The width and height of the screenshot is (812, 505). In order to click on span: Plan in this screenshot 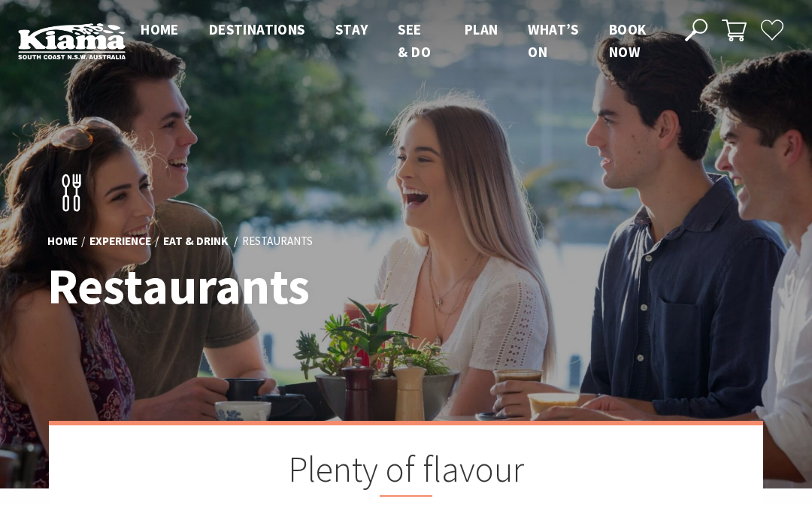, I will do `click(481, 29)`.